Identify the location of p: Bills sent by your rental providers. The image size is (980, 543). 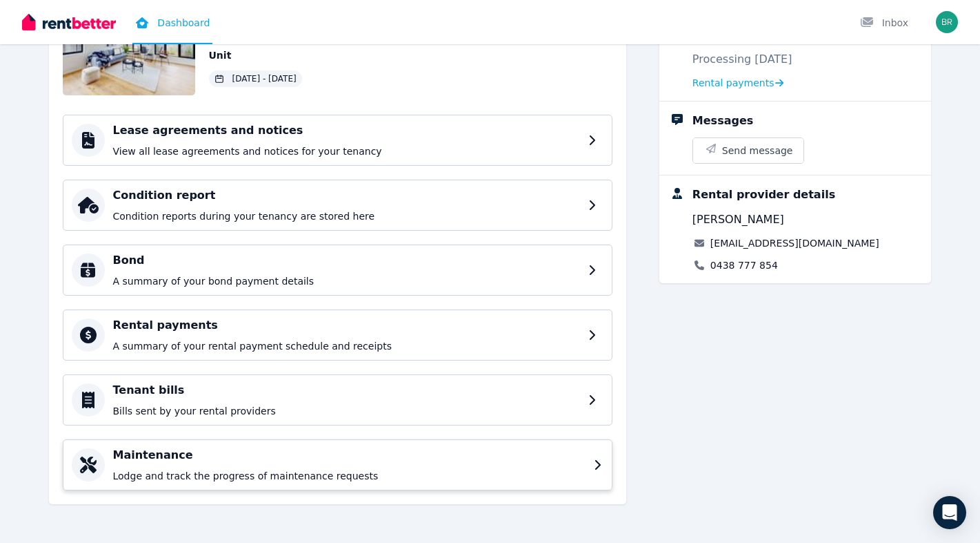
(346, 411).